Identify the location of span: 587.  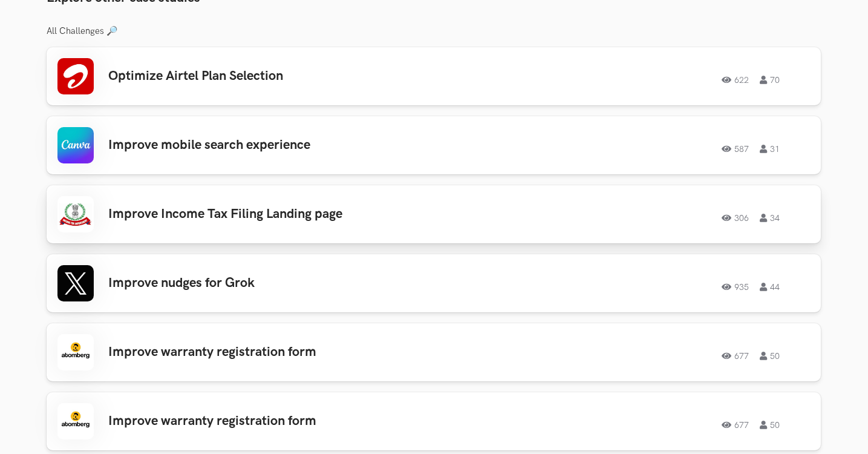
(735, 149).